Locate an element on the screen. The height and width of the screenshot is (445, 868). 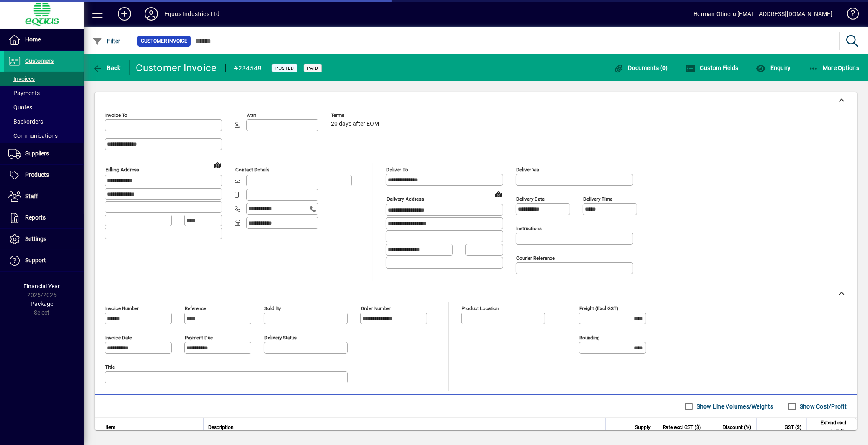
a: Reports is located at coordinates (44, 218).